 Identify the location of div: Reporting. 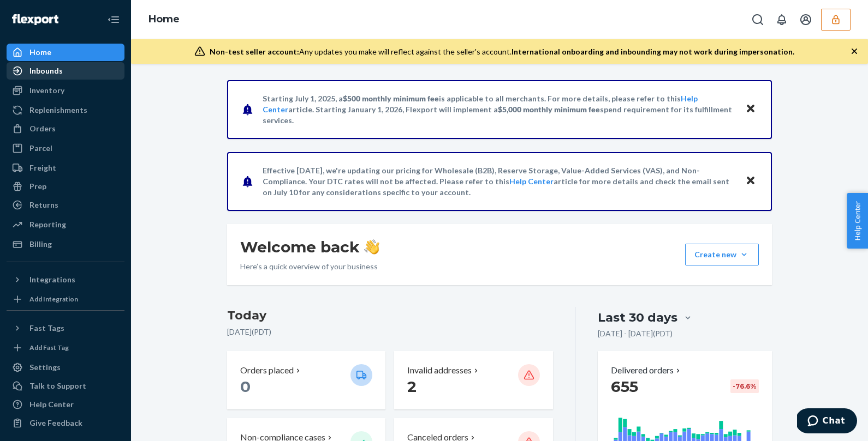
(48, 224).